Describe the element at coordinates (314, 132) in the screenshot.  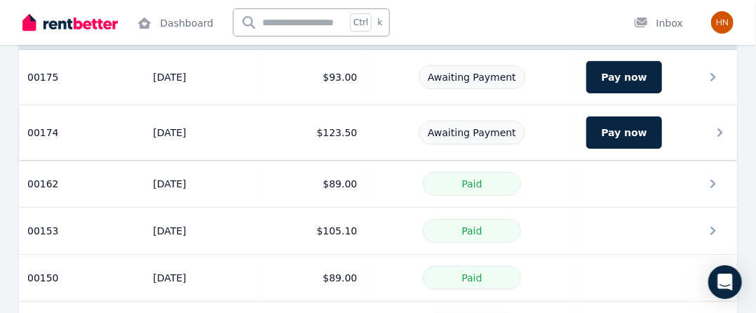
I see `td: $123.50` at that location.